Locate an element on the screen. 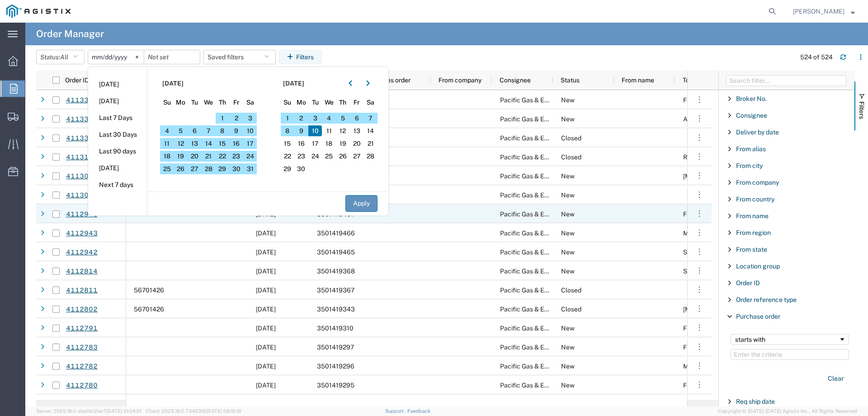  span: 26 is located at coordinates (343, 156).